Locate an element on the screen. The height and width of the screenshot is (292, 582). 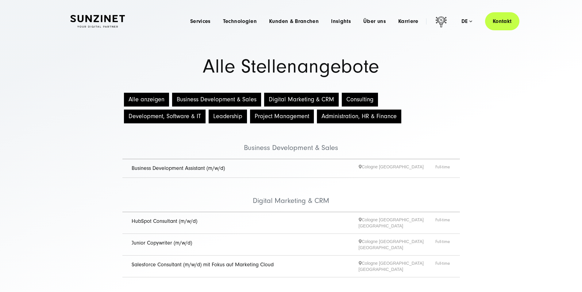
a: Kunden & Branchen is located at coordinates (294, 21).